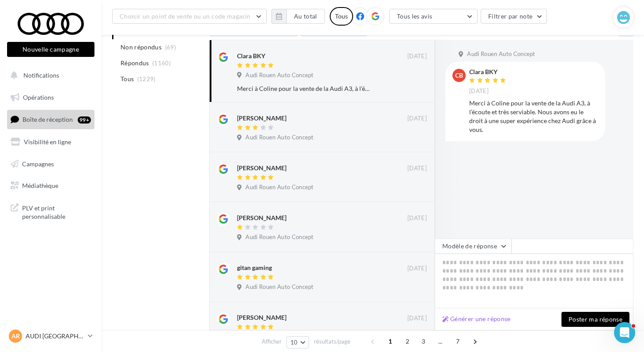 The height and width of the screenshot is (352, 644). I want to click on a: Opérations, so click(51, 97).